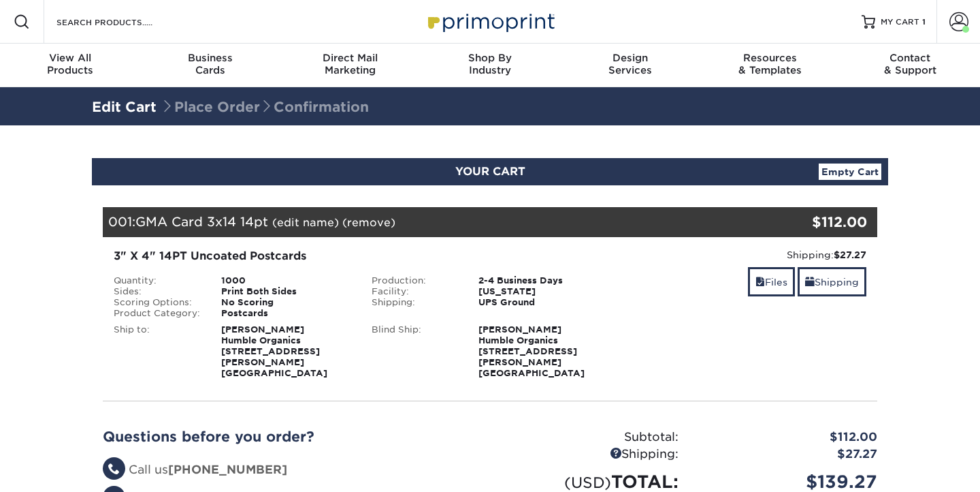  What do you see at coordinates (286, 303) in the screenshot?
I see `div: No Scoring` at bounding box center [286, 303].